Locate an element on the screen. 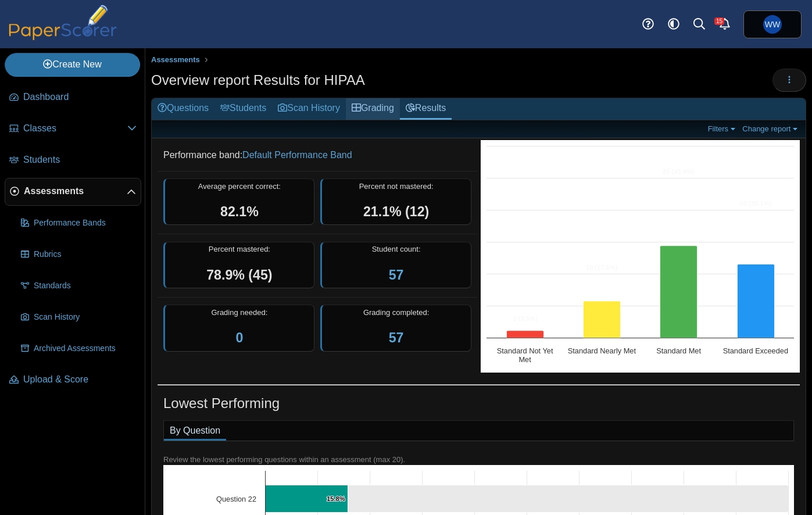 This screenshot has height=515, width=812. a: Create New is located at coordinates (72, 65).